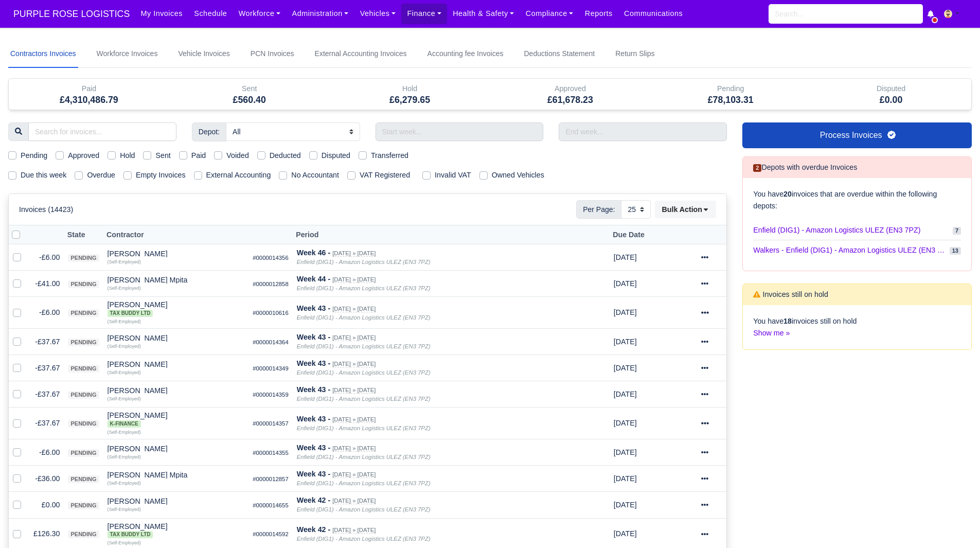 The width and height of the screenshot is (980, 548). Describe the element at coordinates (849, 250) in the screenshot. I see `span: Walkers - Enfield (DIG1) - Amazon Logistics ULEZ (EN3 7PZ)` at that location.